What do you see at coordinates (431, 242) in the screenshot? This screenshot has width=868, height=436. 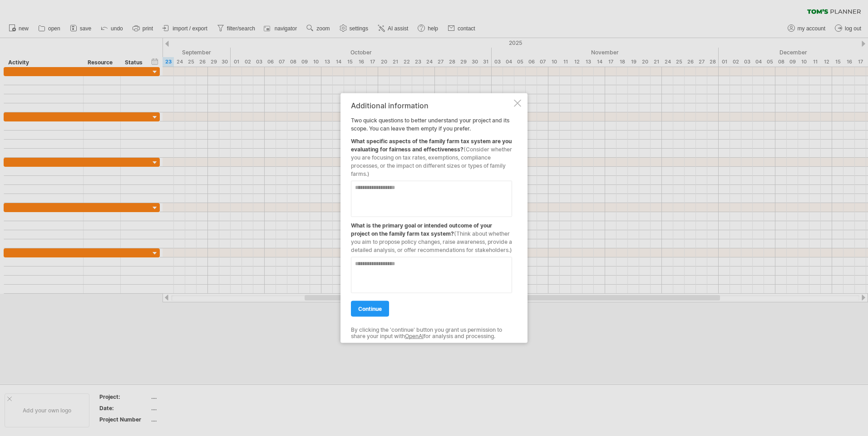 I see `span: (Think about whether you aim to propose policy changes, raise awareness, provide a detailed analy...` at bounding box center [431, 242].